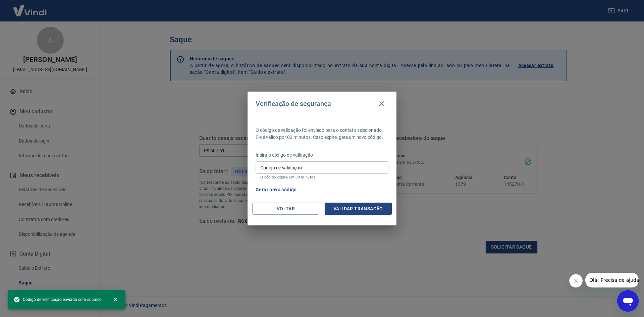  What do you see at coordinates (293, 103) in the screenshot?
I see `h4: Verificação de segurança` at bounding box center [293, 103].